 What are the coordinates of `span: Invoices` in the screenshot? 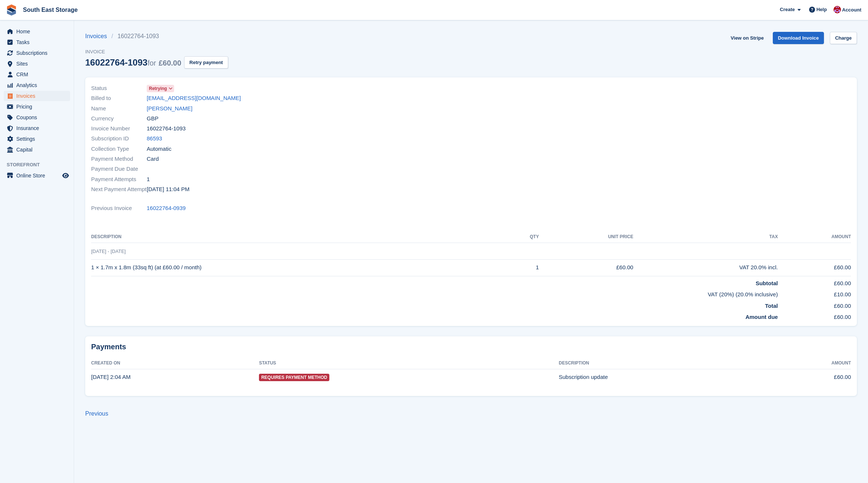 It's located at (38, 96).